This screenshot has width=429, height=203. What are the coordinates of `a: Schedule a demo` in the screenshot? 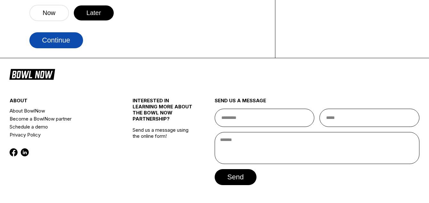 It's located at (61, 127).